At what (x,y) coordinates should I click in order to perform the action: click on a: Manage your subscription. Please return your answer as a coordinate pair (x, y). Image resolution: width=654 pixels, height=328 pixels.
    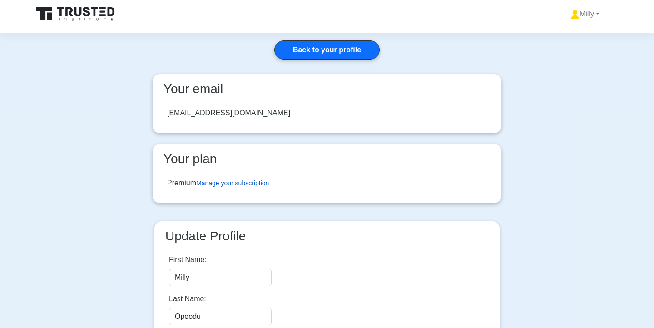
    Looking at the image, I should click on (233, 183).